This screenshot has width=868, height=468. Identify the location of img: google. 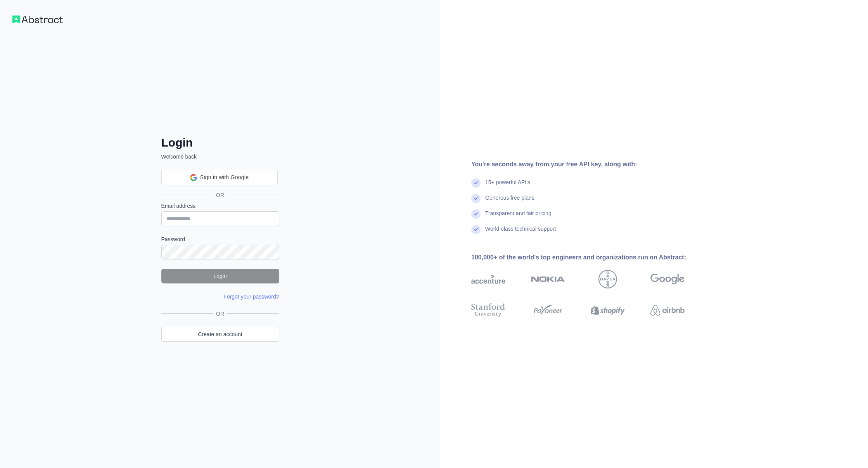
(667, 279).